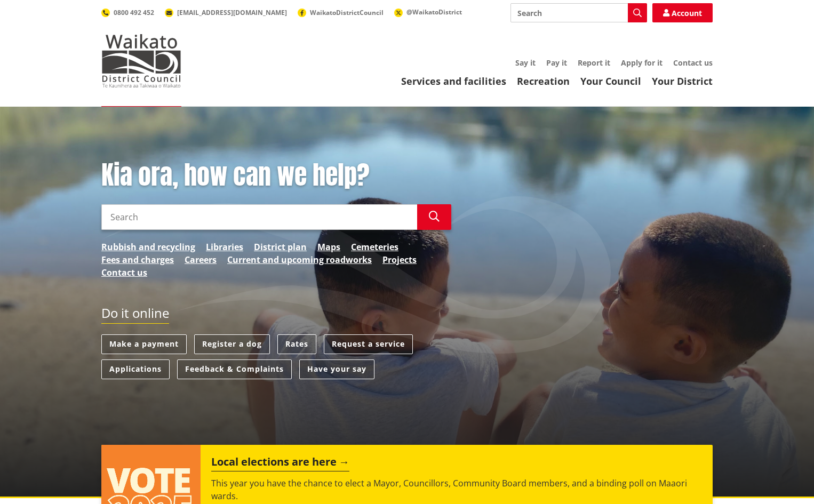 The width and height of the screenshot is (814, 504). Describe the element at coordinates (300, 260) in the screenshot. I see `a: Current and upcoming roadworks` at that location.